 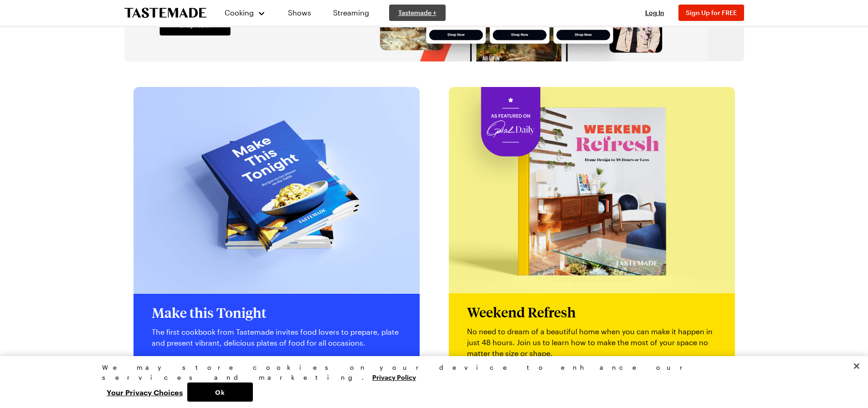 What do you see at coordinates (711, 13) in the screenshot?
I see `button: Sign Up for FREE` at bounding box center [711, 13].